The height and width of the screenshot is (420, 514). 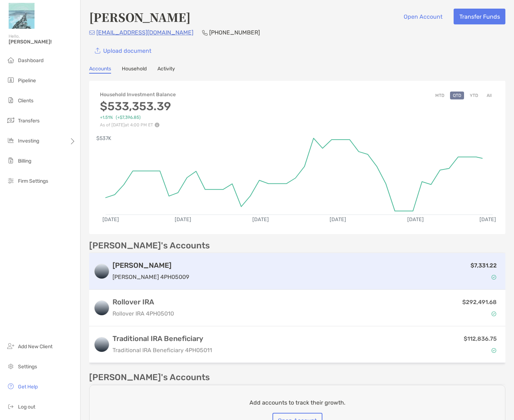 What do you see at coordinates (26, 101) in the screenshot?
I see `span: Clients` at bounding box center [26, 101].